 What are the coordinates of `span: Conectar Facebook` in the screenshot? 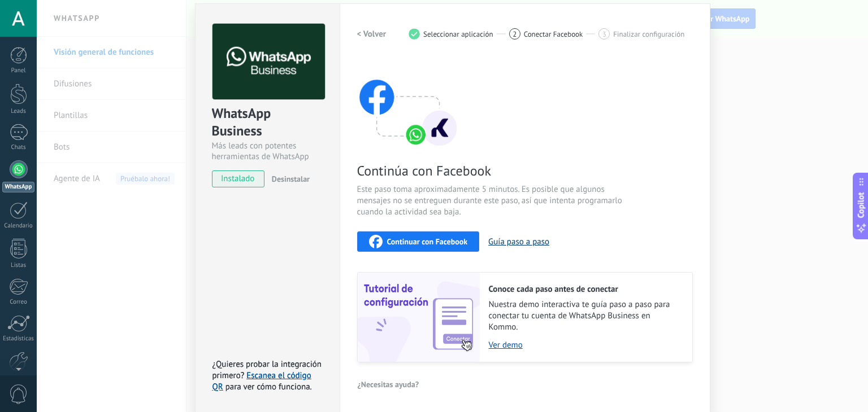 It's located at (554, 34).